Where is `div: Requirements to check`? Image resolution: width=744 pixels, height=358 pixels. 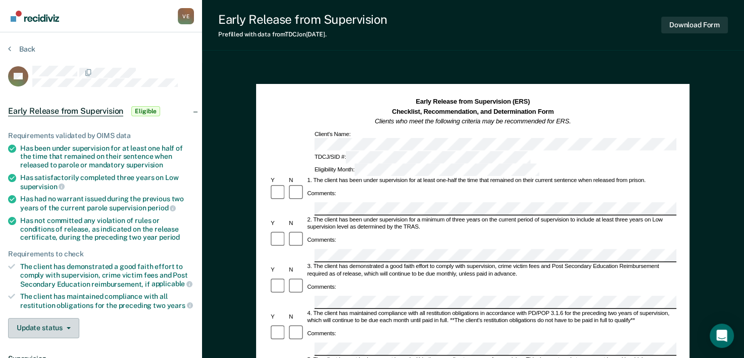
div: Requirements to check is located at coordinates (101, 253).